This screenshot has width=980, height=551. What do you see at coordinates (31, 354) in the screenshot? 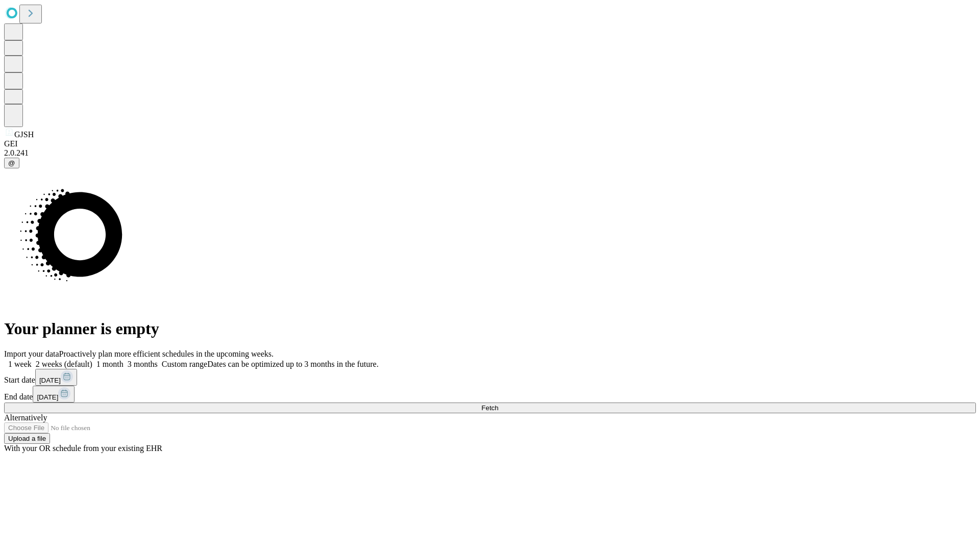
I see `span: Import your data` at bounding box center [31, 354].